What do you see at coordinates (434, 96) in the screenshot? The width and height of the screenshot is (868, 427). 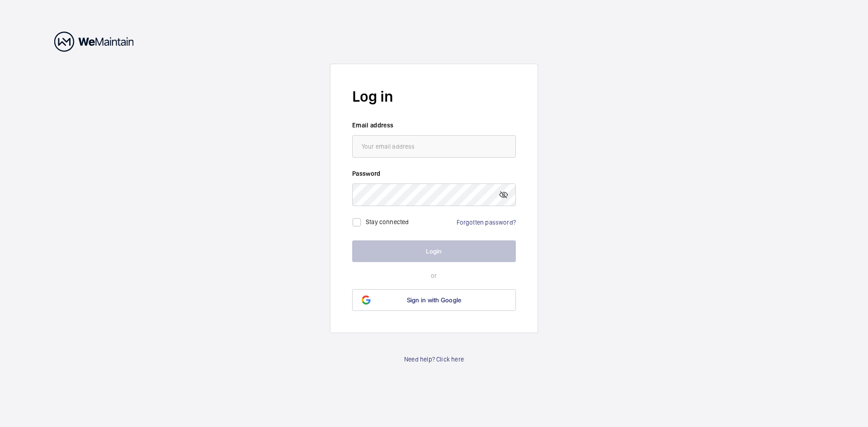 I see `h2: Log in` at bounding box center [434, 96].